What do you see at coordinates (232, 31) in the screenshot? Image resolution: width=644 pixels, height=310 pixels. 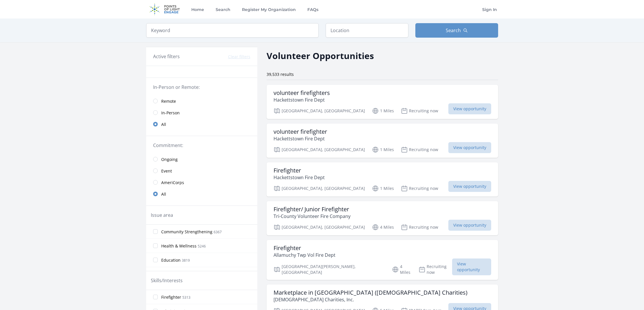 I see `input: Keyword` at bounding box center [232, 31].